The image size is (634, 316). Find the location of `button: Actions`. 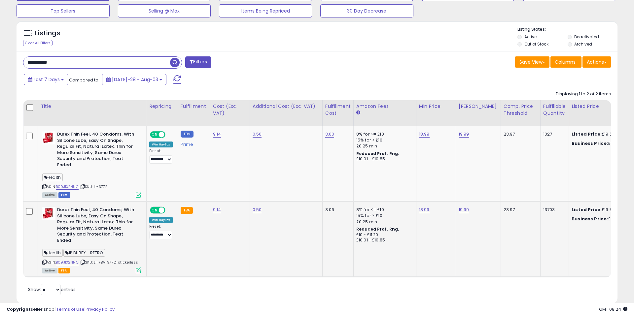

button: Actions is located at coordinates (597, 62).